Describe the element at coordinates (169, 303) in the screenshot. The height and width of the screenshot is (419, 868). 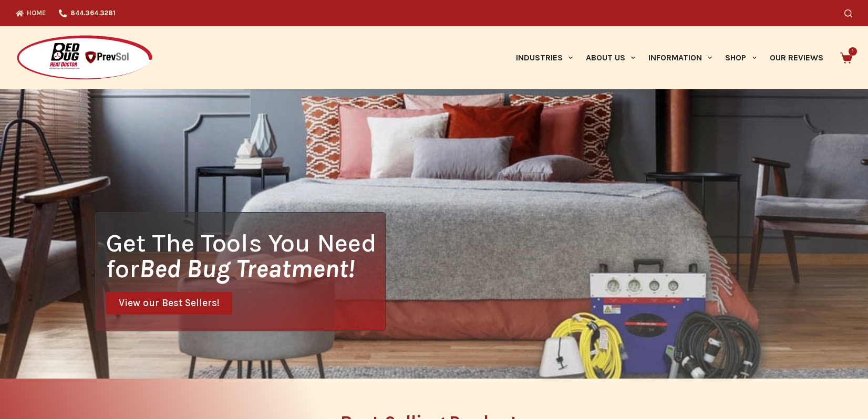
I see `a: View our Best Sellers!` at that location.